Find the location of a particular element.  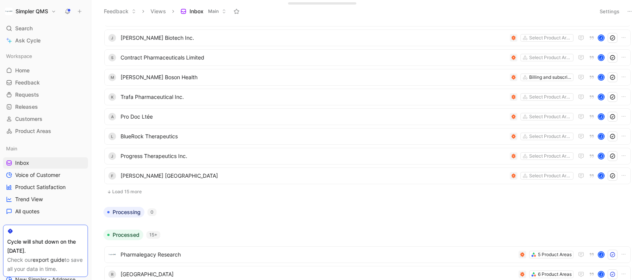

span: Pharmalegacy Research is located at coordinates (318, 254).